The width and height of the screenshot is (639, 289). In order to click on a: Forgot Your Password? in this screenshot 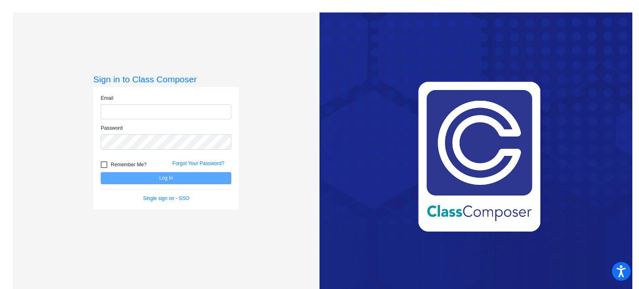, I will do `click(198, 163)`.